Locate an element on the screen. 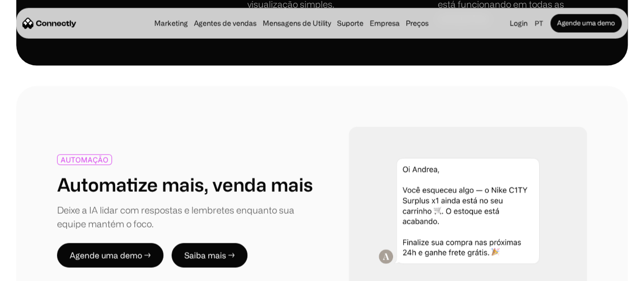  div: Empresa is located at coordinates (385, 23).